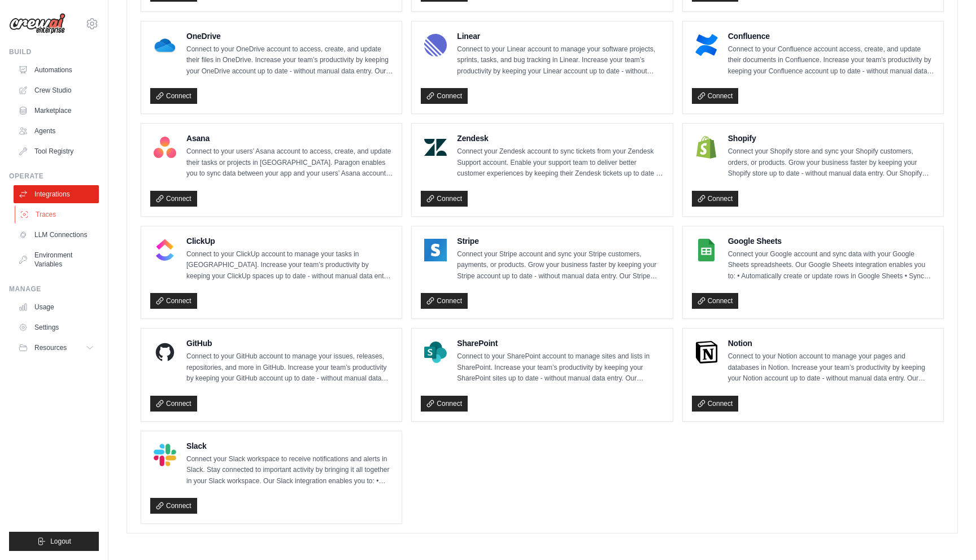  Describe the element at coordinates (559, 265) in the screenshot. I see `p: Connect your Stripe account and sync your Stripe customers, payments, or products. Grow your busi...` at that location.